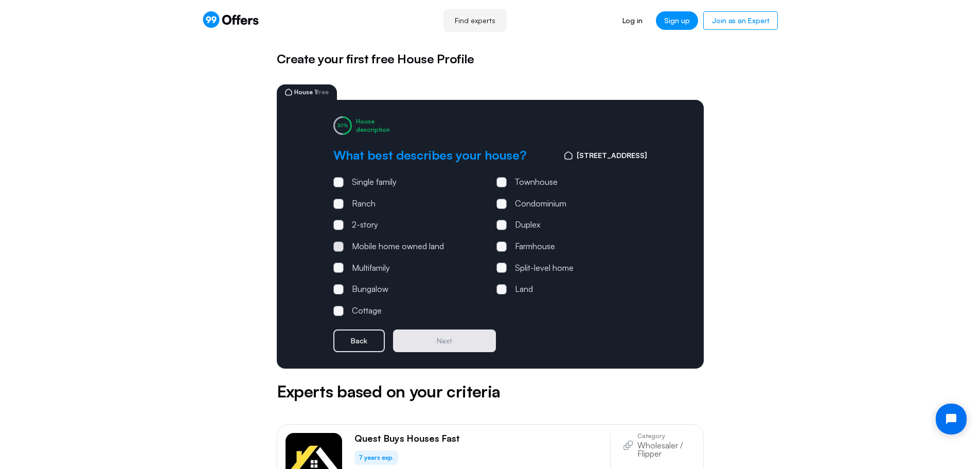 The image size is (980, 469). I want to click on p: Category, so click(666, 436).